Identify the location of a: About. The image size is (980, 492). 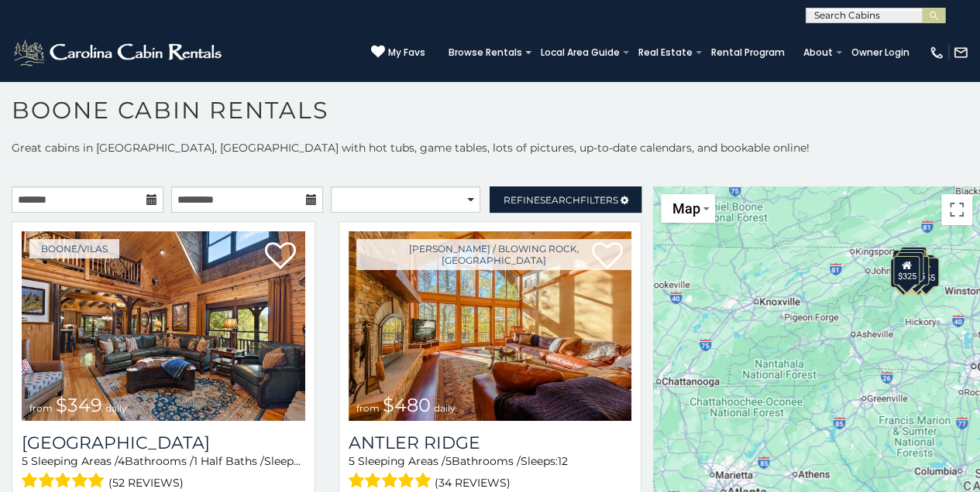
(818, 53).